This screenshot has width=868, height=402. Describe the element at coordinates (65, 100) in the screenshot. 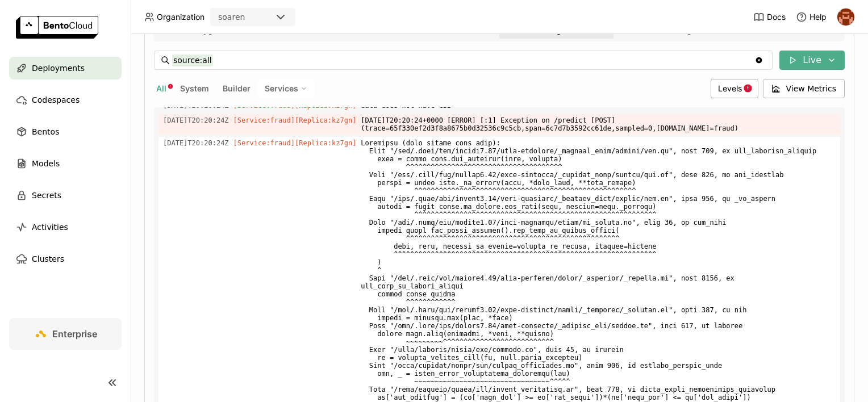

I see `a: Codespaces` at that location.